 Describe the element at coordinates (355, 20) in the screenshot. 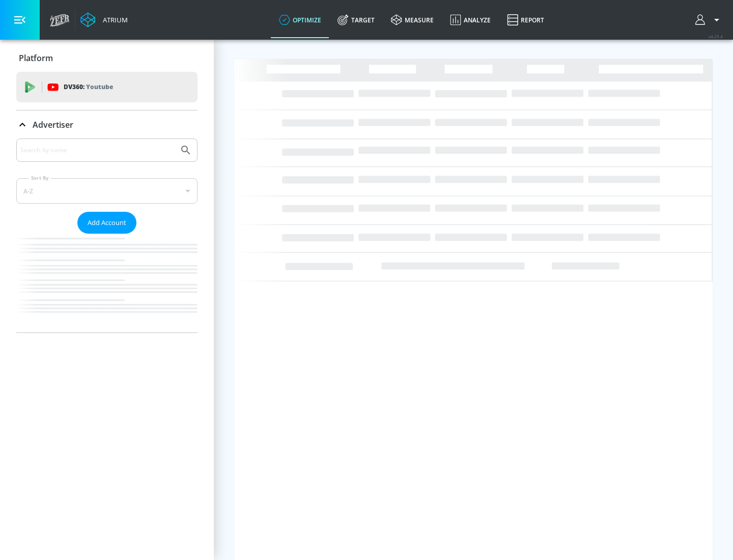

I see `a: Target` at that location.